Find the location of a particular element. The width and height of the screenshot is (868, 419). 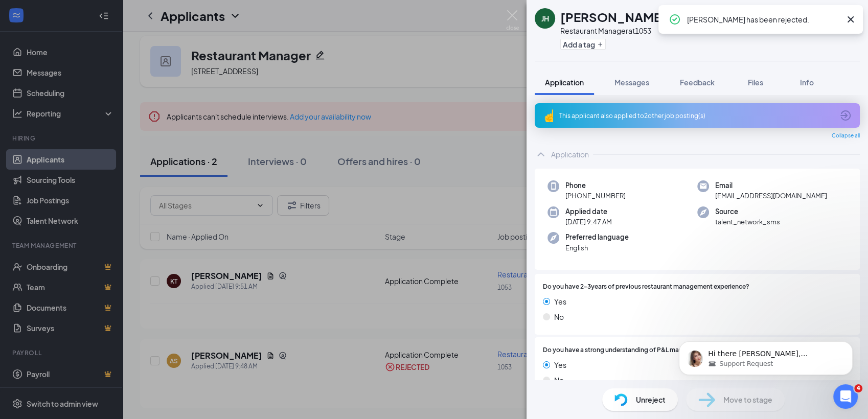

span: Applied date is located at coordinates (588, 212).